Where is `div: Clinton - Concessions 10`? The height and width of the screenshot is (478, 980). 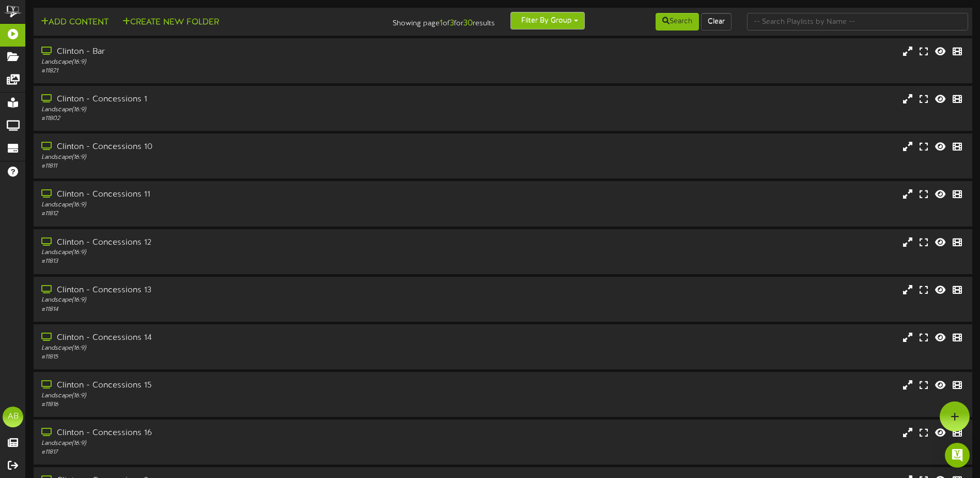
div: Clinton - Concessions 10 is located at coordinates (229, 147).